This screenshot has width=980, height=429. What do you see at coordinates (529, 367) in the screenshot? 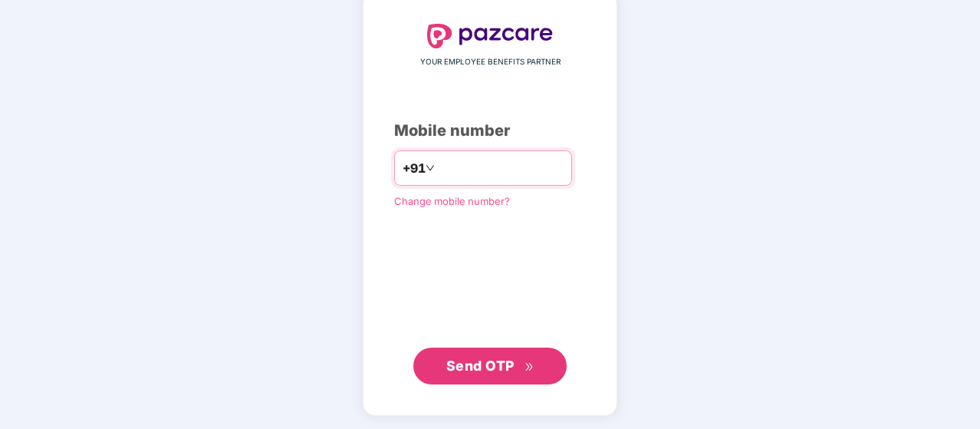
I see `span: double-right` at bounding box center [529, 367].